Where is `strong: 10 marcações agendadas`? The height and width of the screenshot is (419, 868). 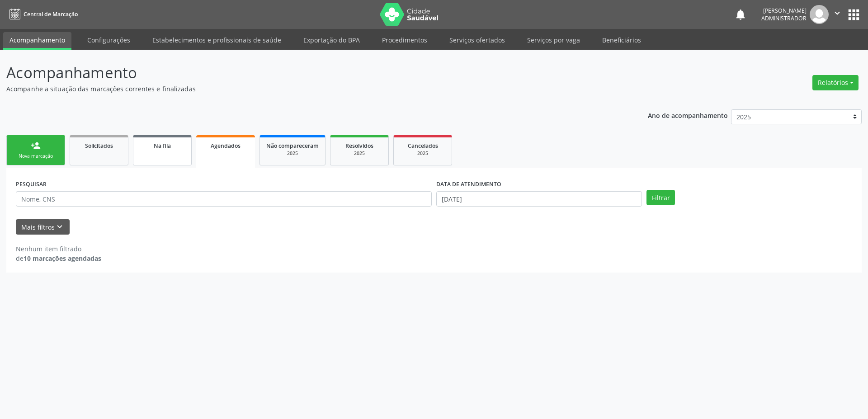 strong: 10 marcações agendadas is located at coordinates (63, 258).